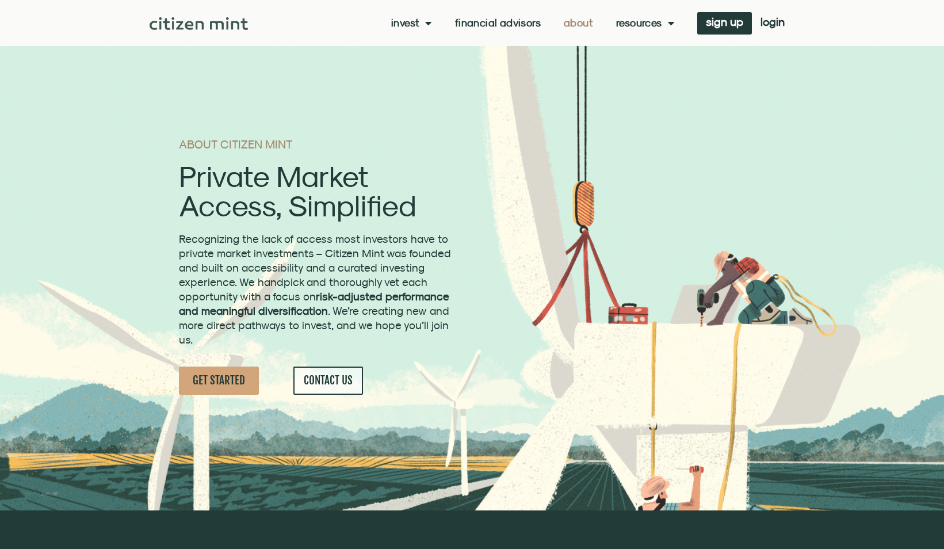  I want to click on nav: Menu, so click(532, 23).